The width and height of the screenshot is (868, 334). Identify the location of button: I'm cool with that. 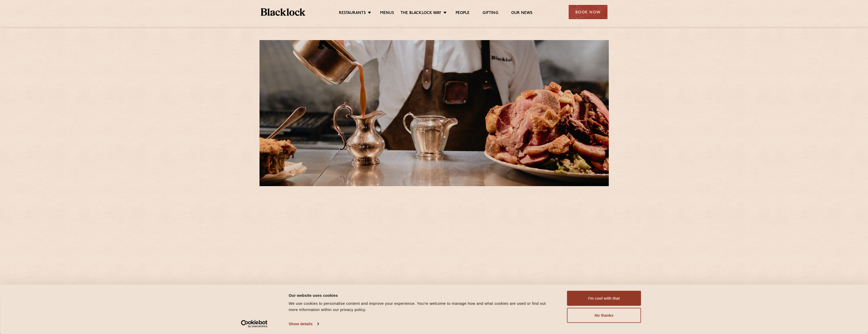
(604, 298).